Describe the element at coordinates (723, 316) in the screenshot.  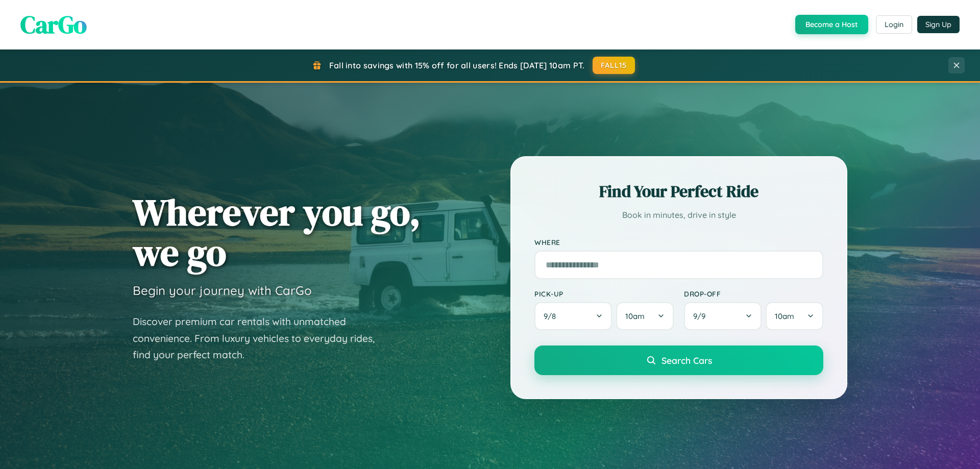
I see `button: 9/9` at that location.